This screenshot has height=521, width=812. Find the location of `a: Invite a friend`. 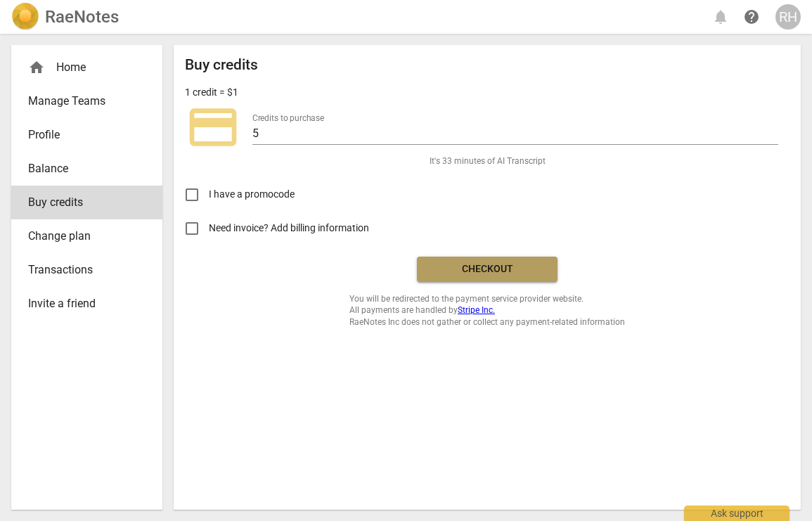

a: Invite a friend is located at coordinates (86, 304).